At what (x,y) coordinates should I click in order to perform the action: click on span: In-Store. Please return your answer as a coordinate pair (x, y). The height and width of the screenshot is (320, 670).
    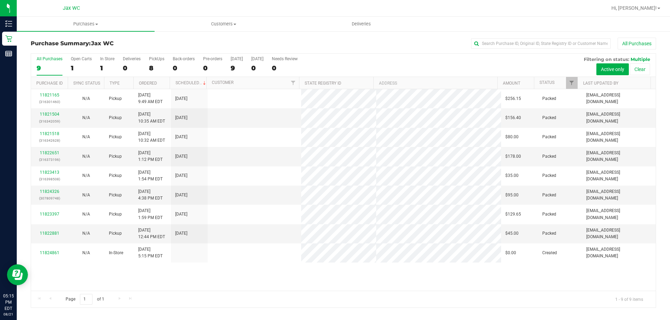
    Looking at the image, I should click on (116, 253).